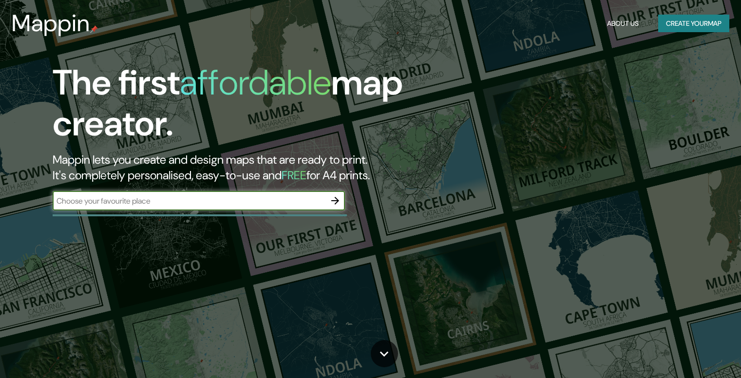 This screenshot has height=378, width=741. I want to click on img: mappin-pin, so click(94, 29).